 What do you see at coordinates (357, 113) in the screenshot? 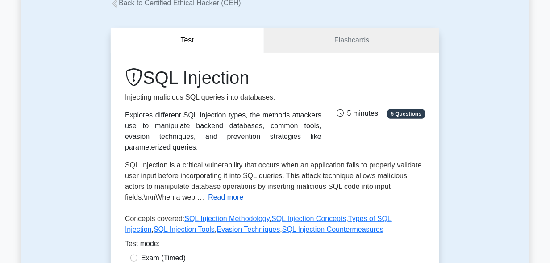
I see `span: 5 minutes` at bounding box center [357, 113].